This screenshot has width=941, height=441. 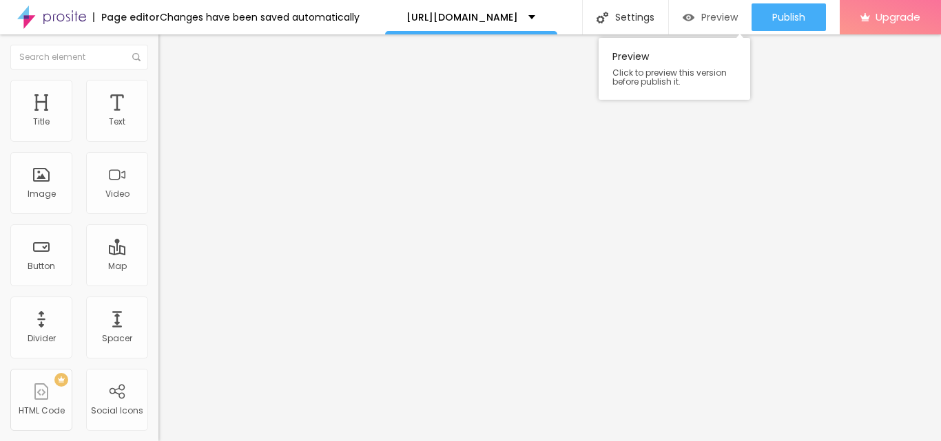 What do you see at coordinates (688, 17) in the screenshot?
I see `img: view-1.svg` at bounding box center [688, 17].